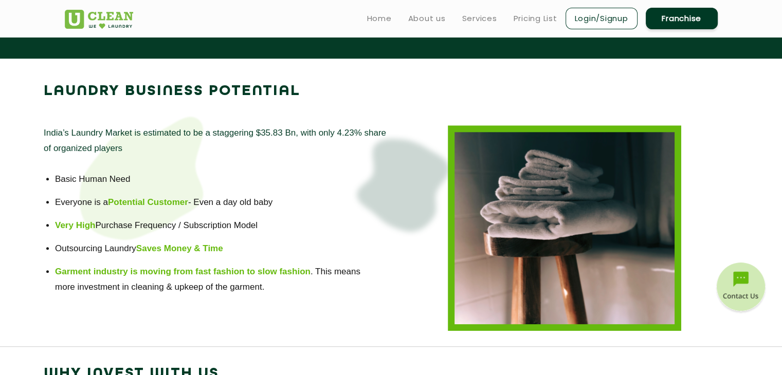  I want to click on a: Login/Signup, so click(602, 19).